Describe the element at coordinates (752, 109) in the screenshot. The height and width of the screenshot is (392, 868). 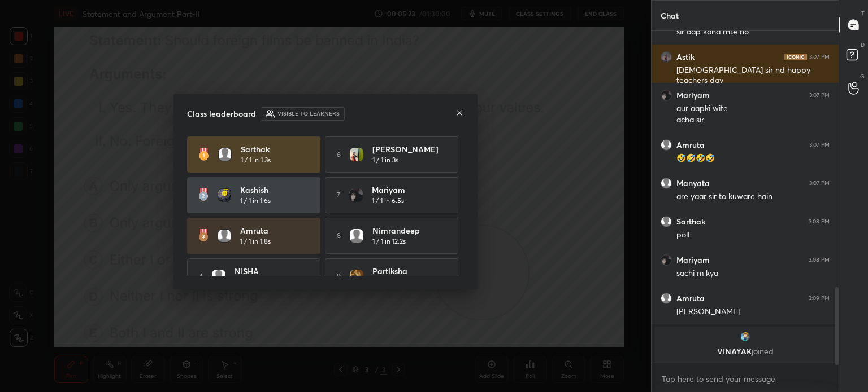
I see `div: aur aapki wife` at that location.